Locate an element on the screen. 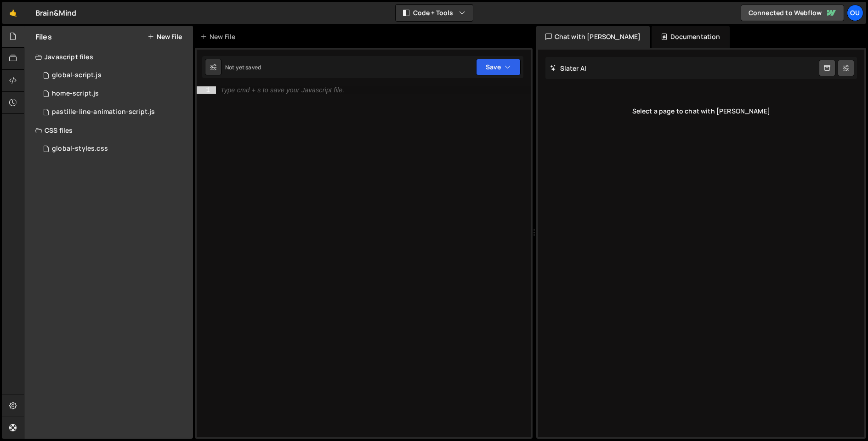 The height and width of the screenshot is (441, 868). div: 16005/43195.css is located at coordinates (114, 149).